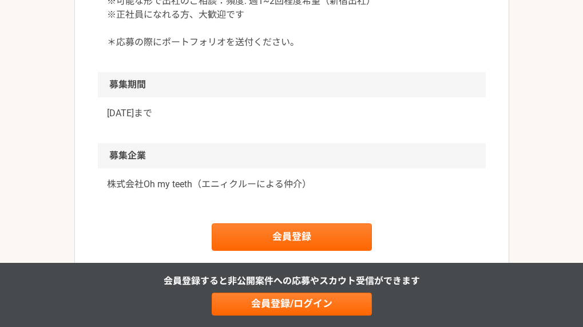 The image size is (583, 327). I want to click on a: 株式会社Oh my teeth（エニィクルーによる仲介）, so click(292, 184).